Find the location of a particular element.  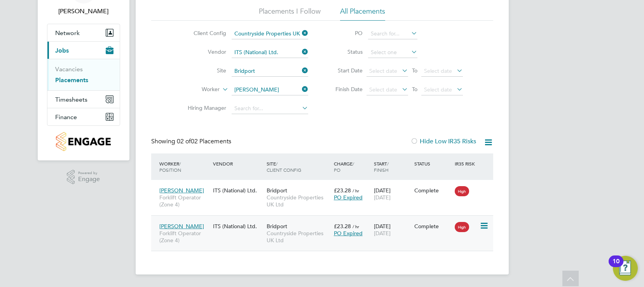

span: / PO is located at coordinates (344, 167).